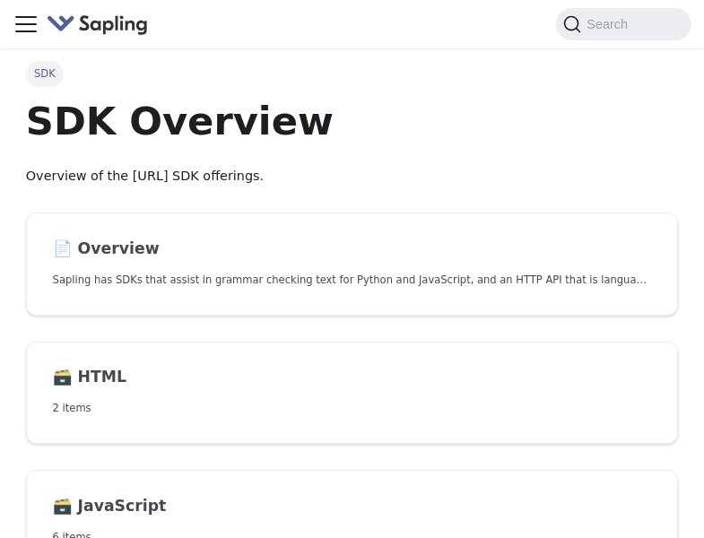  Describe the element at coordinates (351, 393) in the screenshot. I see `a: 🗃️ HTML2 items` at that location.